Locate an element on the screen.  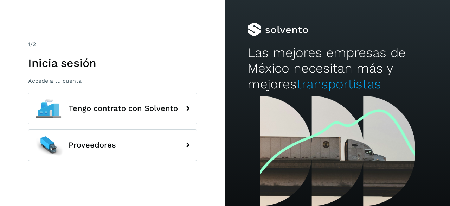
span: Proveedores is located at coordinates (92, 145).